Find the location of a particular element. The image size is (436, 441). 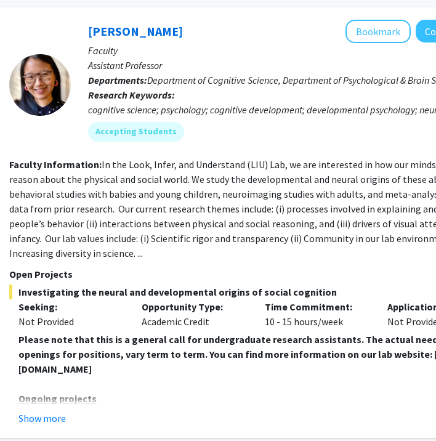

p: Time Commitment: is located at coordinates (317, 307).